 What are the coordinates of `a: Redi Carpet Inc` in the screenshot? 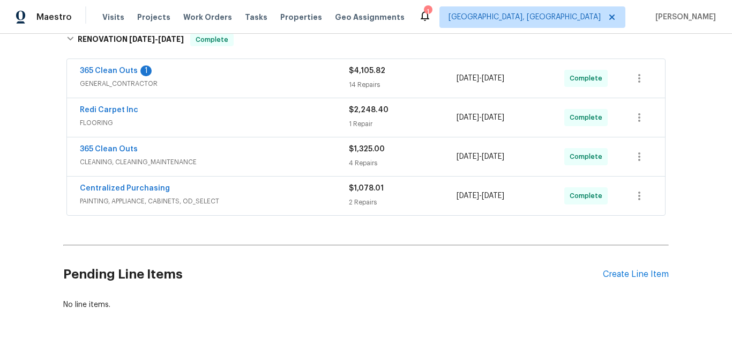 It's located at (109, 110).